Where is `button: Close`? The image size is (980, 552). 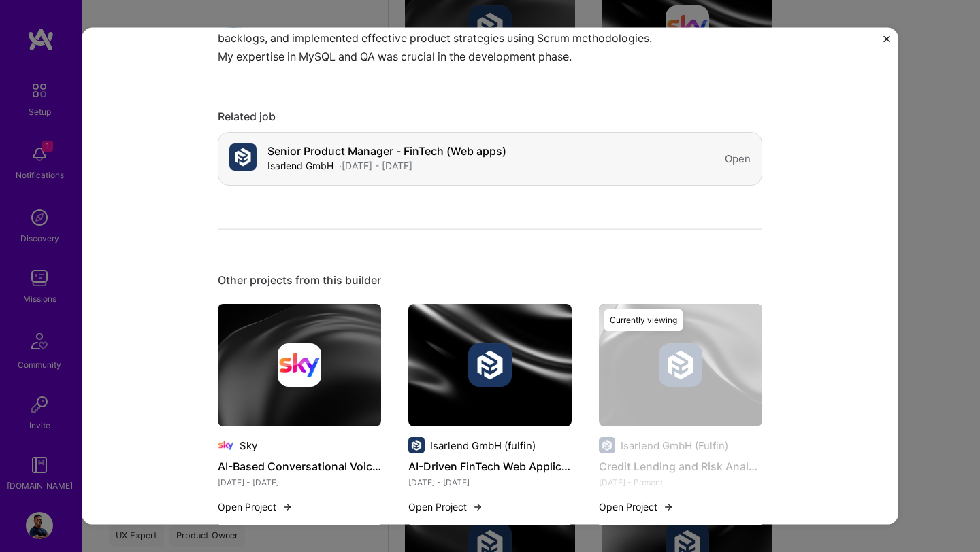
button: Close is located at coordinates (887, 43).